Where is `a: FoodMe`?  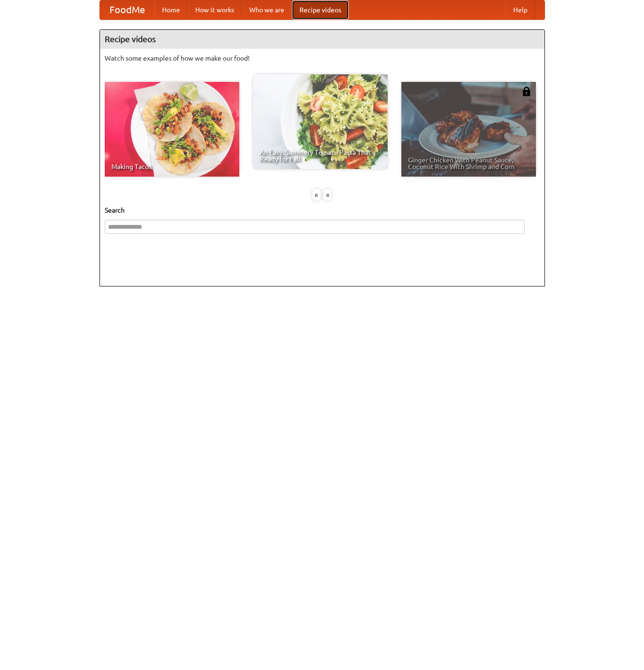
a: FoodMe is located at coordinates (127, 10).